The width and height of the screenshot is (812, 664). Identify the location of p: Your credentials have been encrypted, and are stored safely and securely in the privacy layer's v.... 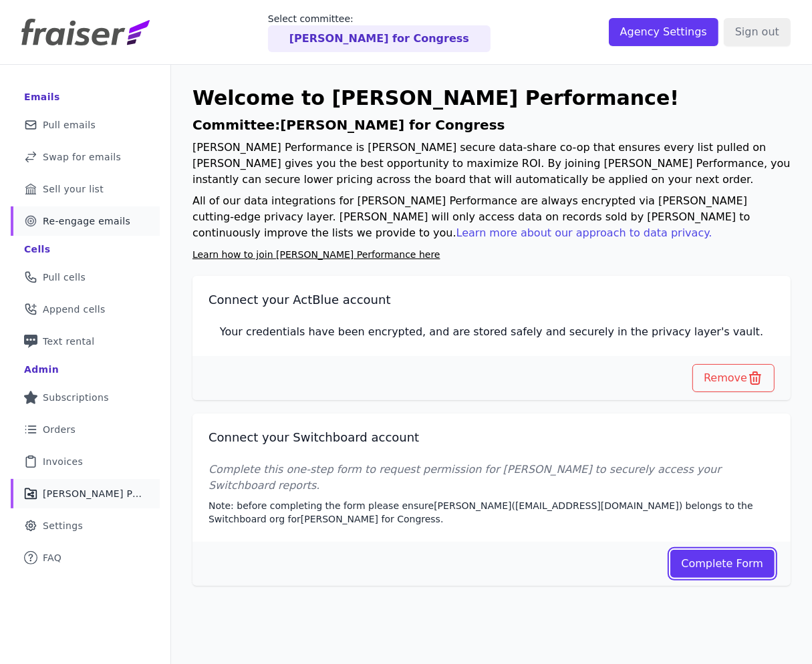
(491, 332).